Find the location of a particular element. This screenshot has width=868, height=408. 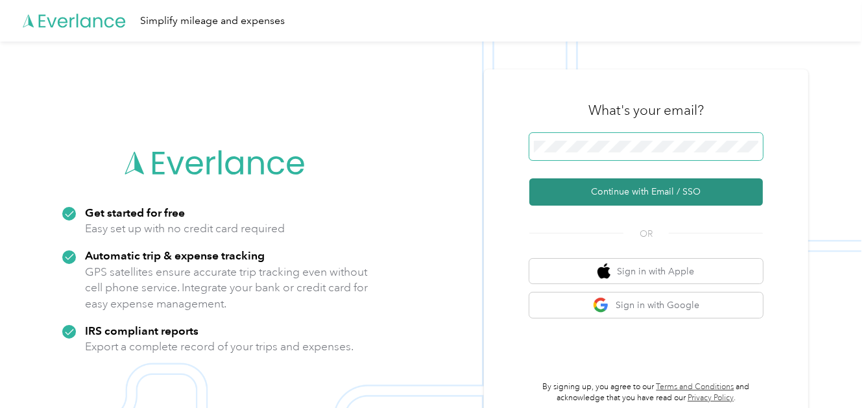

a: Privacy Policy is located at coordinates (710, 398).